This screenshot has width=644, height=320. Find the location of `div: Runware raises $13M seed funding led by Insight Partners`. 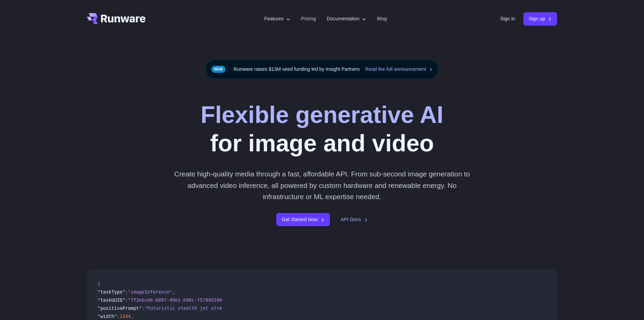

div: Runware raises $13M seed funding led by Insight Partners is located at coordinates (322, 69).